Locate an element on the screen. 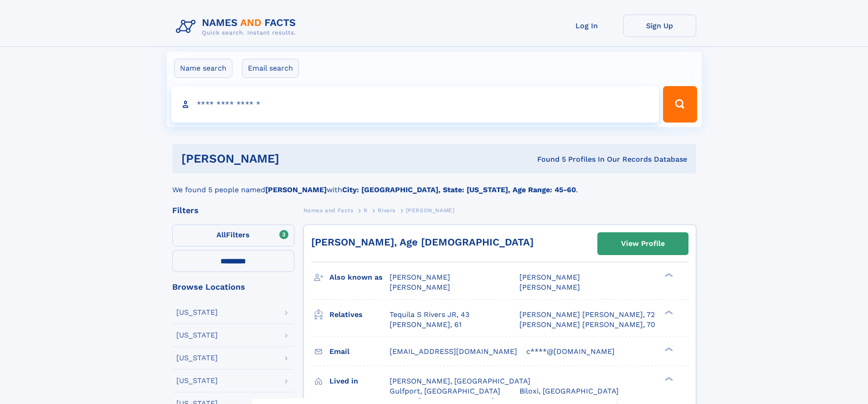 This screenshot has height=404, width=868. a: Tequila S Rivers JR, 43 is located at coordinates (429, 314).